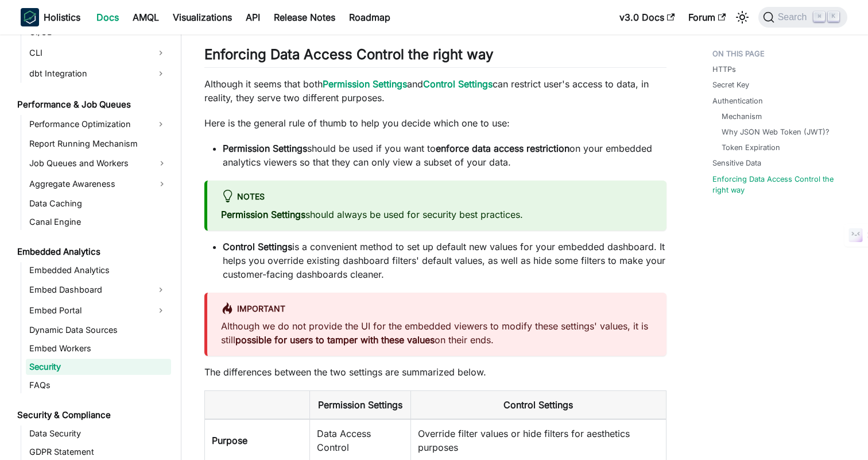  What do you see at coordinates (724, 69) in the screenshot?
I see `a: HTTPs` at bounding box center [724, 69].